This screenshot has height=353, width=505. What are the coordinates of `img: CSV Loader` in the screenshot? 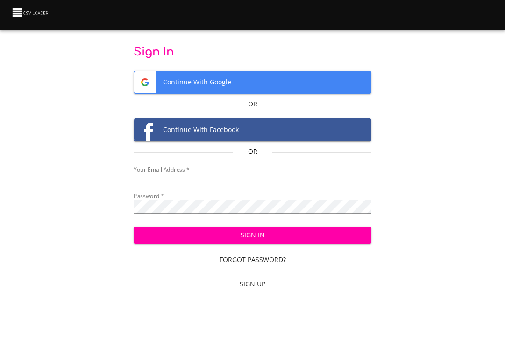 It's located at (31, 13).